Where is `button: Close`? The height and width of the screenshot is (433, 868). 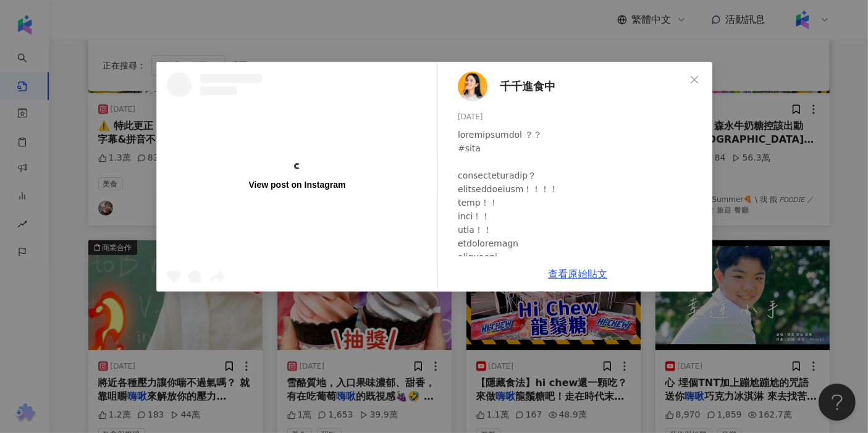 button: Close is located at coordinates (695, 80).